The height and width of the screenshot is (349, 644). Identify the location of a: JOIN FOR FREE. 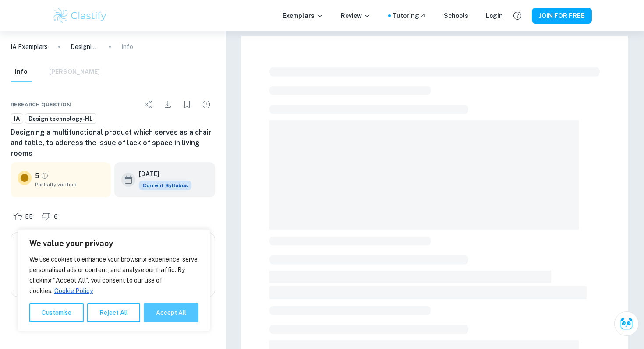
(561, 16).